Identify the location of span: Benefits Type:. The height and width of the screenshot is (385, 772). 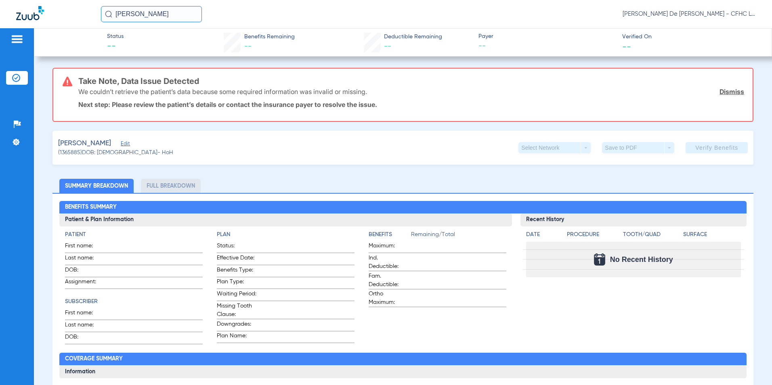
(237, 271).